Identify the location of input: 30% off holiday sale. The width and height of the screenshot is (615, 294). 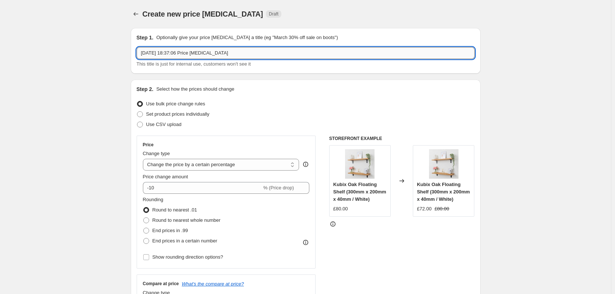
(306, 53).